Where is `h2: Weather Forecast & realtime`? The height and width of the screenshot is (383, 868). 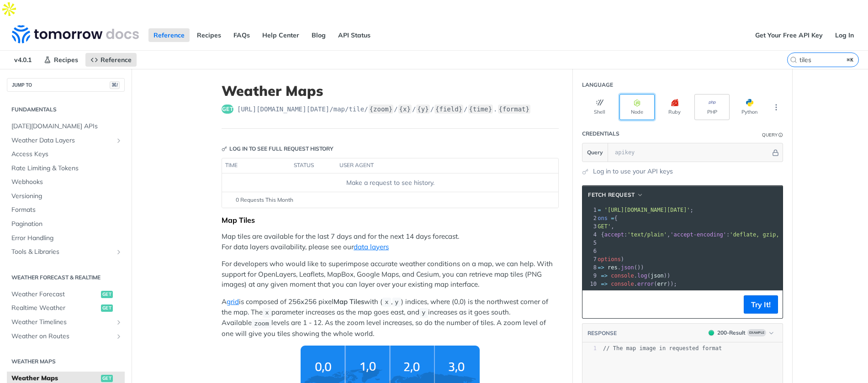 h2: Weather Forecast & realtime is located at coordinates (66, 277).